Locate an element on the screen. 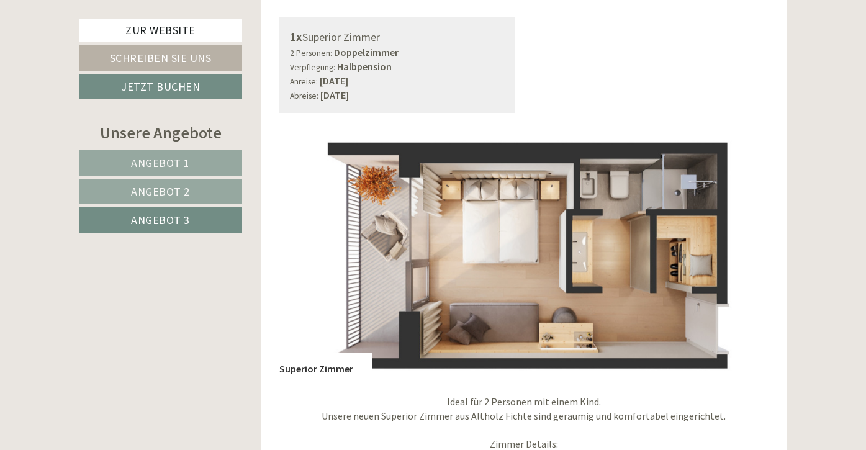 The height and width of the screenshot is (450, 866). small: 23:07 is located at coordinates (105, 65).